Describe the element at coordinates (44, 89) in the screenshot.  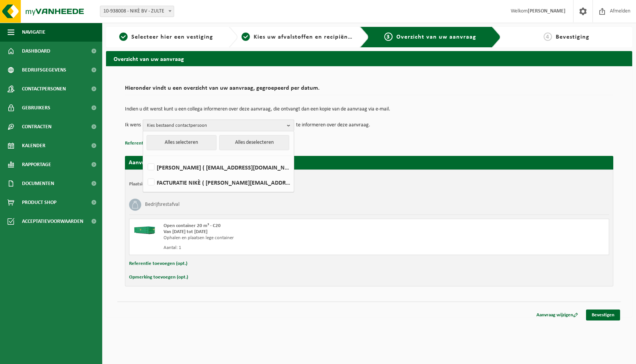
I see `span: Contactpersonen` at that location.